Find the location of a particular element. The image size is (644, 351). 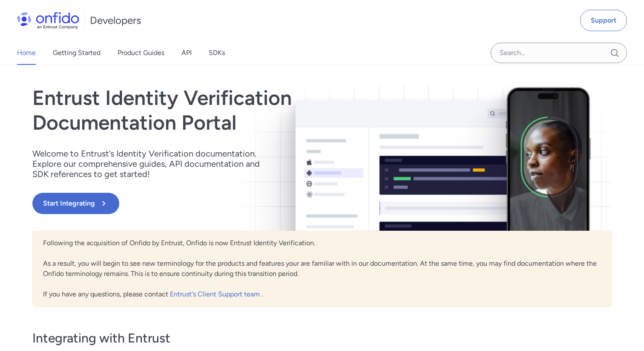

p: Welcome to Entrust’s Identity Verification documentation. Explore our comprehensive guides, API d... is located at coordinates (151, 163).